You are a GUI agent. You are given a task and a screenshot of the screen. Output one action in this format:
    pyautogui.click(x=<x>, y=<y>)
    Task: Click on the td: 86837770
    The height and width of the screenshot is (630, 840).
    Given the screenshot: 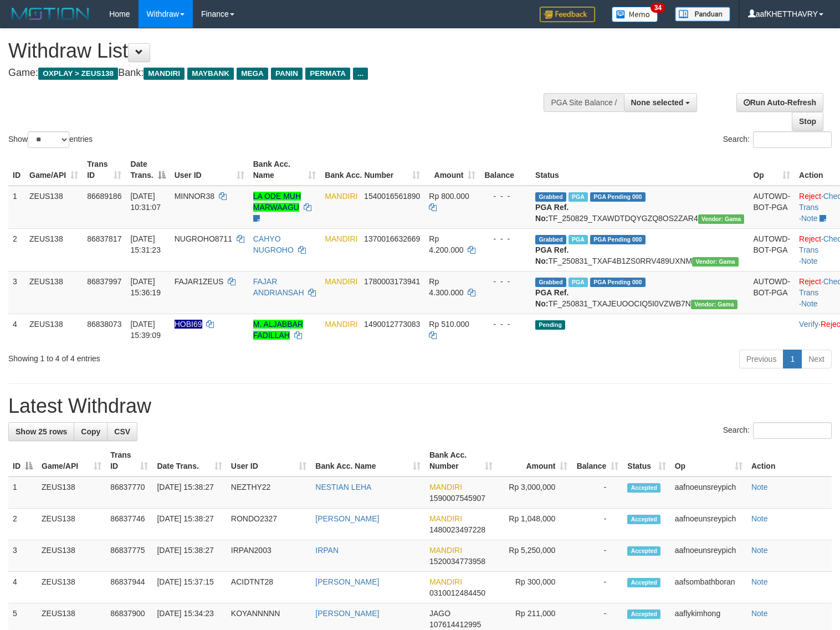 What is the action you would take?
    pyautogui.click(x=129, y=493)
    